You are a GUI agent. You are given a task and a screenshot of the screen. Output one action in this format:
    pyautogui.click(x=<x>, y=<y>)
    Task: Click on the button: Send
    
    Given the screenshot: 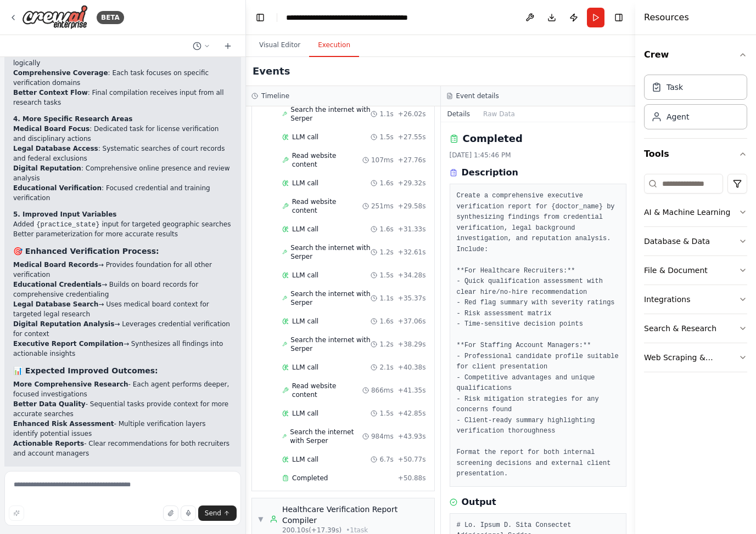 What is the action you would take?
    pyautogui.click(x=217, y=513)
    